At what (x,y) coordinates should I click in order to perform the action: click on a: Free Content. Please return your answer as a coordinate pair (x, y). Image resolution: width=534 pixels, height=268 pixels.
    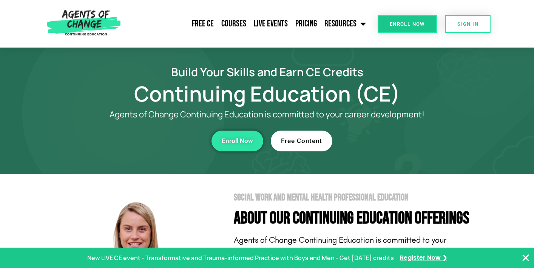
    Looking at the image, I should click on (301, 141).